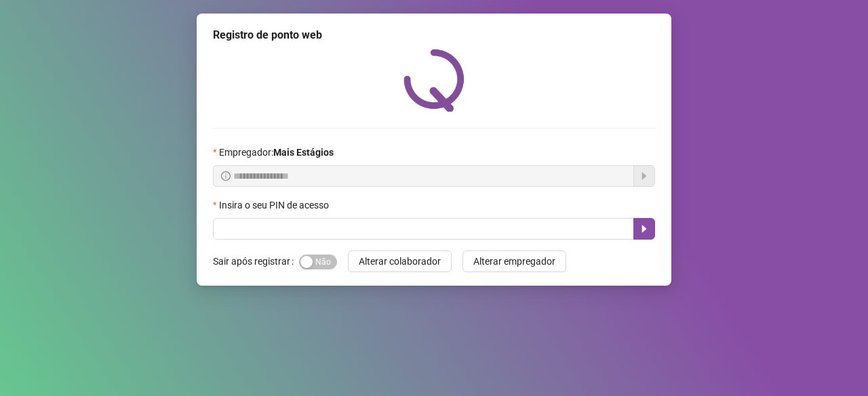  Describe the element at coordinates (434, 80) in the screenshot. I see `img: QRPoint` at that location.